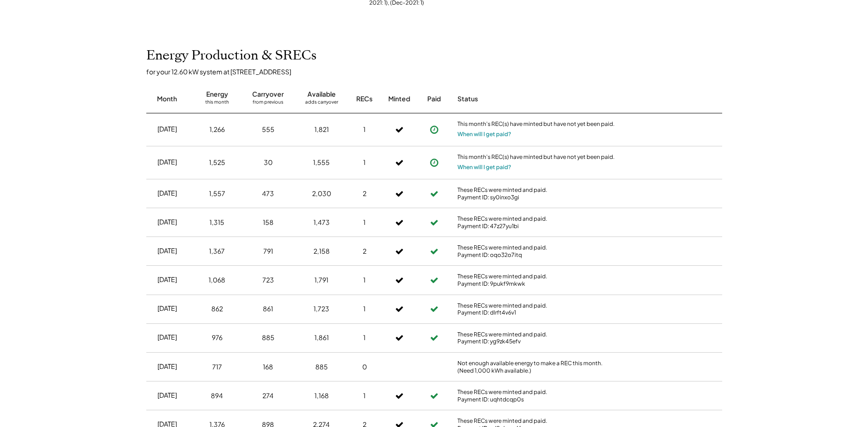 The width and height of the screenshot is (868, 427). What do you see at coordinates (537, 309) in the screenshot?
I see `div: These RECs were minted and paid. Payment ID: dlrft4v6v1` at bounding box center [537, 309].